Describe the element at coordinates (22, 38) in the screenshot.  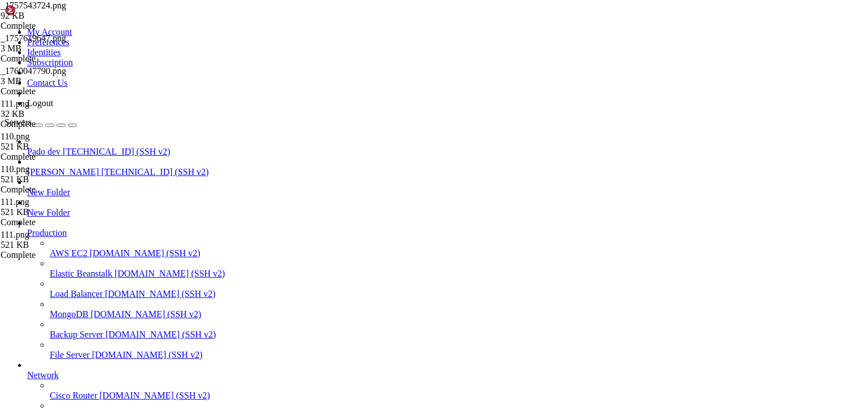
I see `span: WebLogs:` at that location.